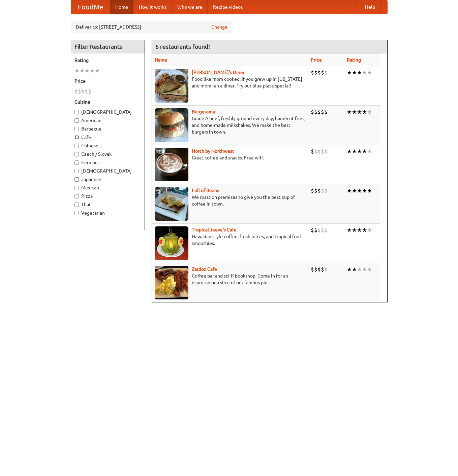 The width and height of the screenshot is (458, 476). What do you see at coordinates (230, 279) in the screenshot?
I see `p: Coffee bar and sci-fi bookshop. Come in for an espresso or a slice of our famous pie.` at bounding box center [230, 279].